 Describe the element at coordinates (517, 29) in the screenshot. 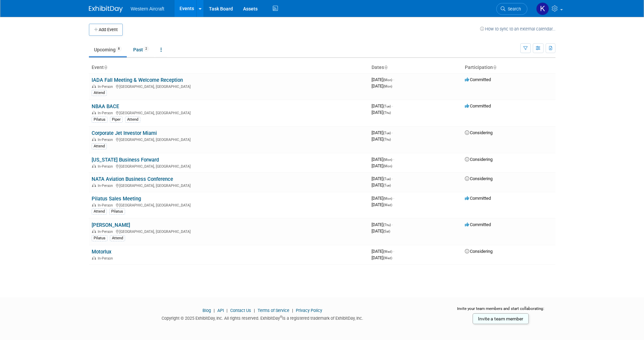

I see `a: How to sync to an external calendar...` at that location.